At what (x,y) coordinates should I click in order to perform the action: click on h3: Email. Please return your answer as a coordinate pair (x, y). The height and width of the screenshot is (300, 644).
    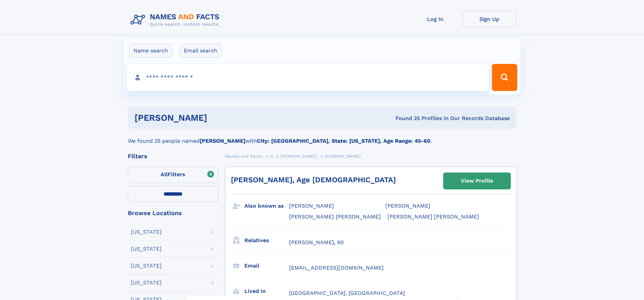
    Looking at the image, I should click on (267, 266).